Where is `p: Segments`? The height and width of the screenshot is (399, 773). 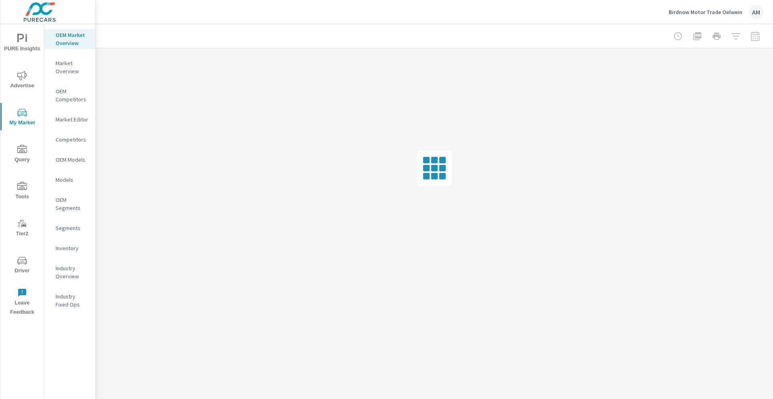
p: Segments is located at coordinates (72, 228).